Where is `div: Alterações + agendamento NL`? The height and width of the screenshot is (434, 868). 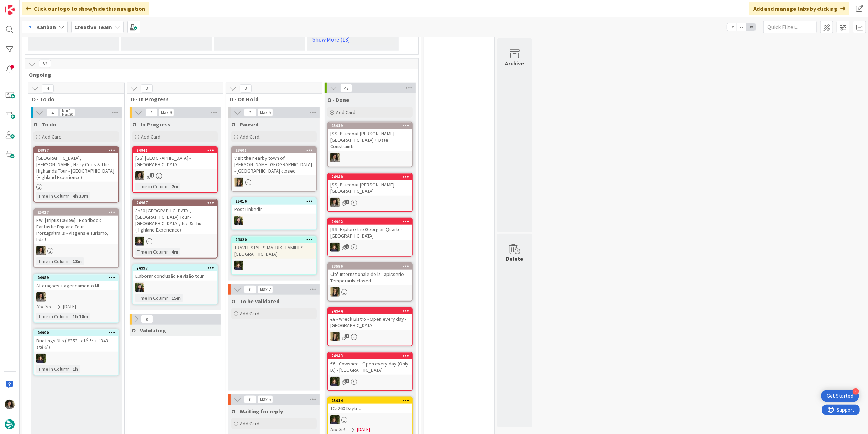 div: Alterações + agendamento NL is located at coordinates (76, 286).